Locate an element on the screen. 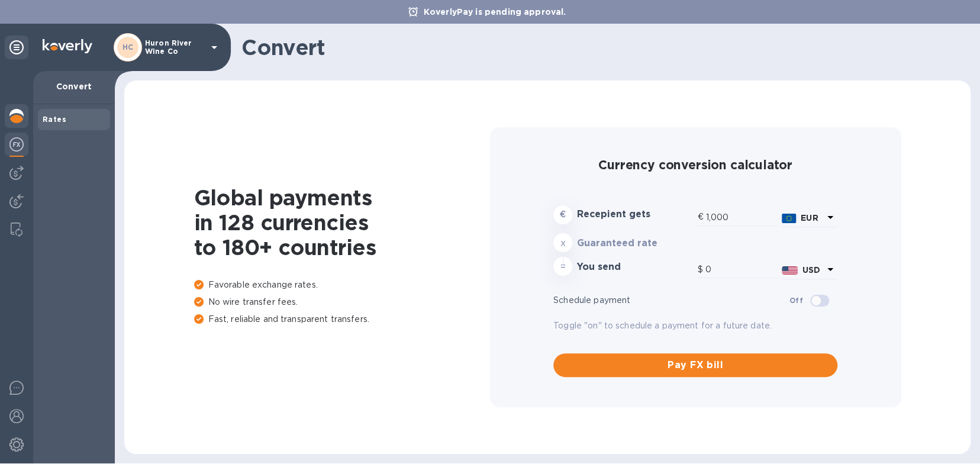 The width and height of the screenshot is (980, 464). button: Pay FX bill is located at coordinates (696, 365).